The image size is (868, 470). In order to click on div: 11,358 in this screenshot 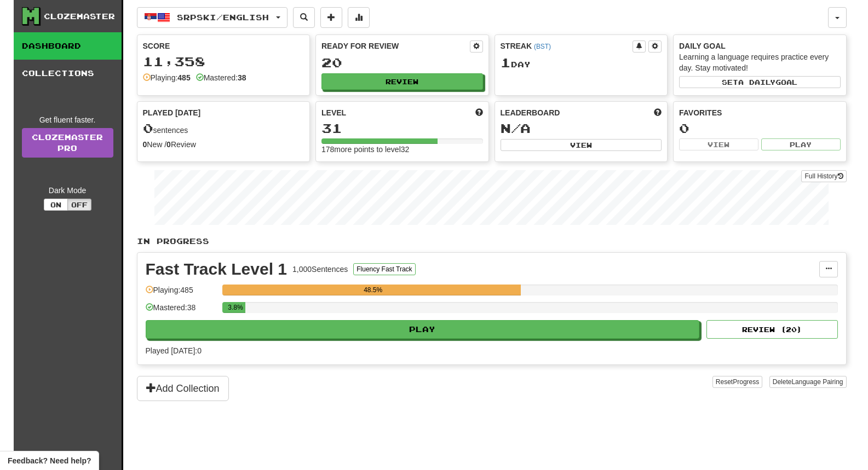, I will do `click(223, 61)`.